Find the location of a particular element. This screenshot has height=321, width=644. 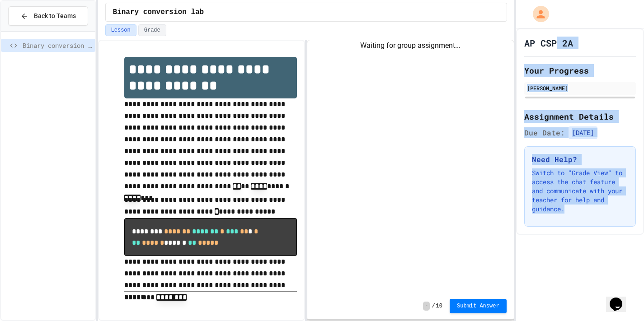

p: Switch to "Grade View" to access the chat feature and communicate with your teacher for help and ... is located at coordinates (580, 191).